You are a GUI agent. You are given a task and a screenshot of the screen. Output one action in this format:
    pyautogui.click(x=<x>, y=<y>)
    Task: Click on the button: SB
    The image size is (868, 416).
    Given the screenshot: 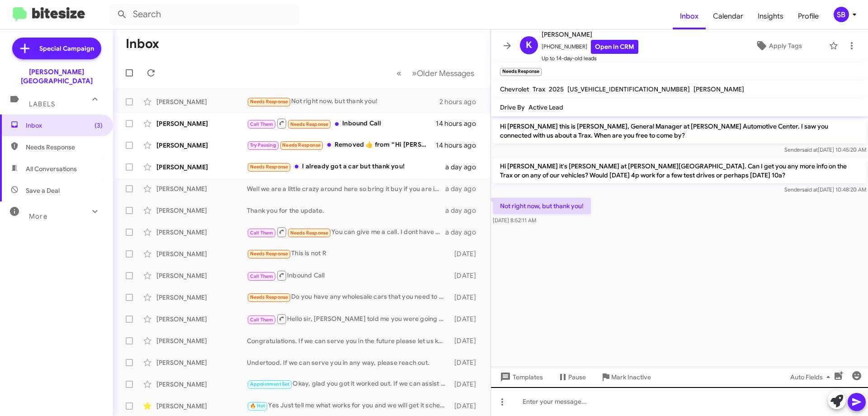 What is the action you would take?
    pyautogui.click(x=842, y=14)
    